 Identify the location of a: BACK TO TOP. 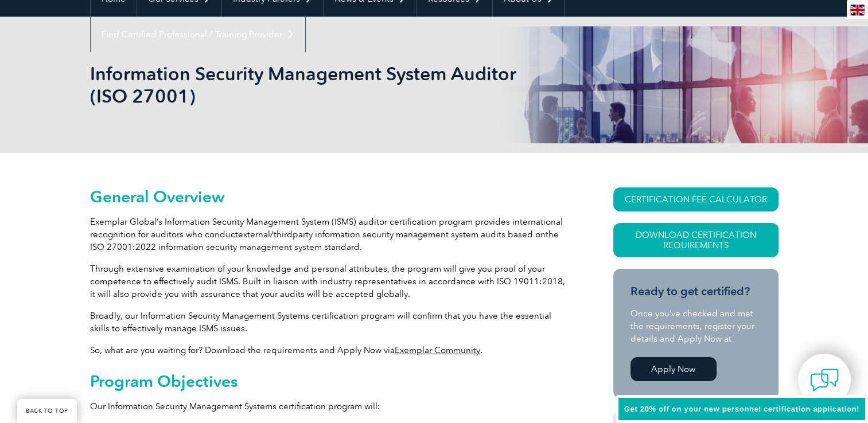
(47, 411).